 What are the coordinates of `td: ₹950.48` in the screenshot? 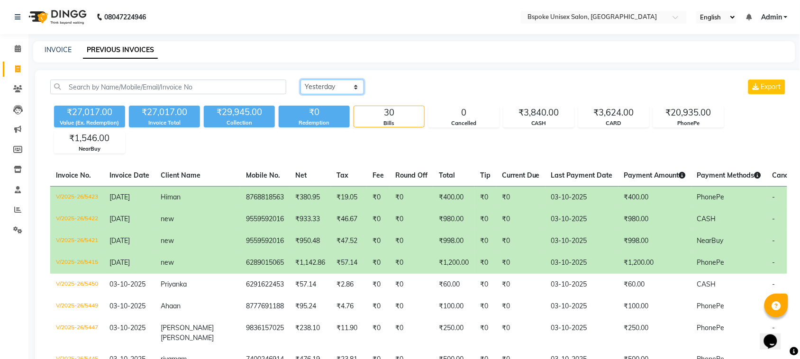 It's located at (310, 241).